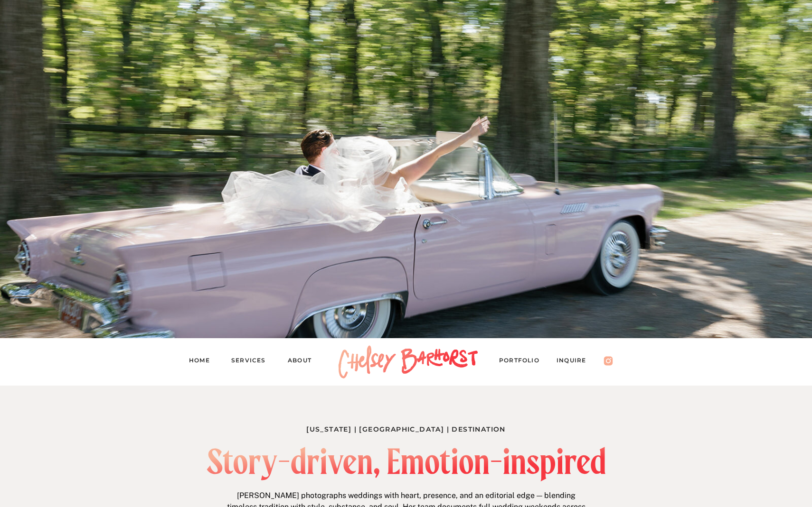 Image resolution: width=812 pixels, height=507 pixels. What do you see at coordinates (576, 362) in the screenshot?
I see `nav: Inquire` at bounding box center [576, 362].